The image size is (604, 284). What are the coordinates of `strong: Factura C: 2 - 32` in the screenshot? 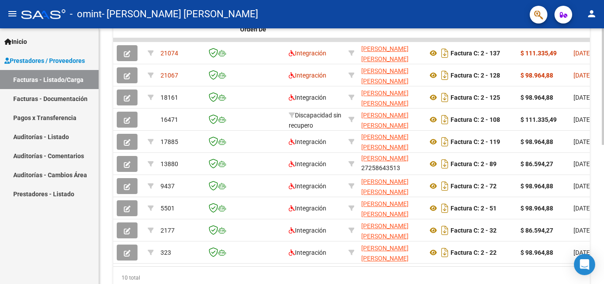 It's located at (474, 230).